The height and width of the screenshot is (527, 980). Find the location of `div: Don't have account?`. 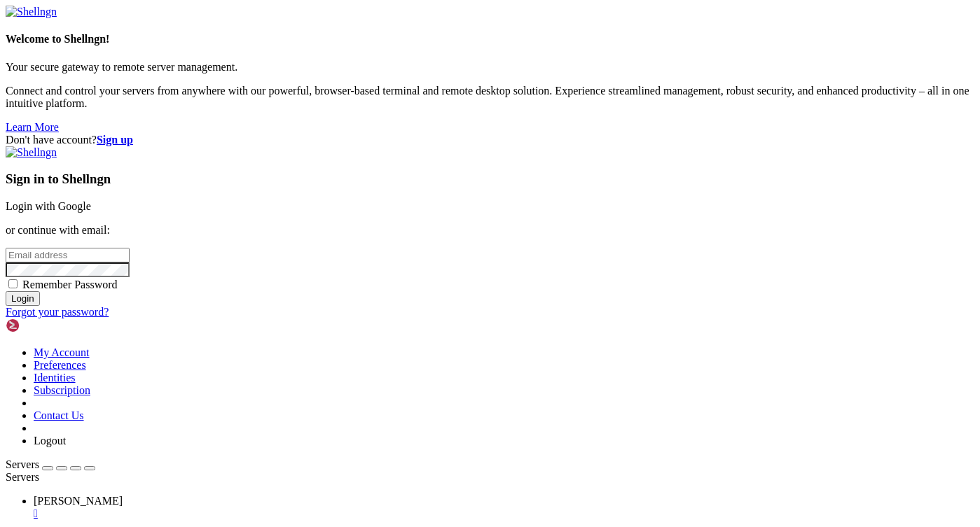

div: Don't have account? is located at coordinates (490, 140).